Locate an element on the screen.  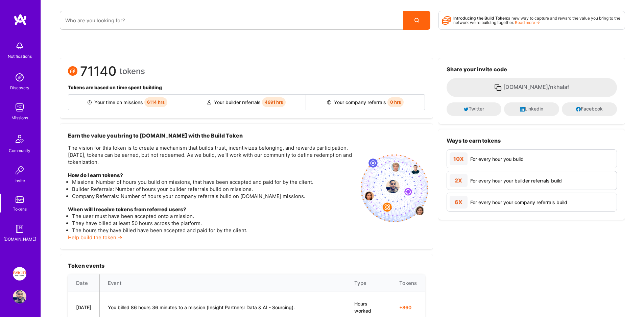
input: overall type: UNKNOWN_TYPE server type: NO_SERVER_DATA heuristic type: UNKNOWN_TYPE label: Who ar... is located at coordinates (232, 20).